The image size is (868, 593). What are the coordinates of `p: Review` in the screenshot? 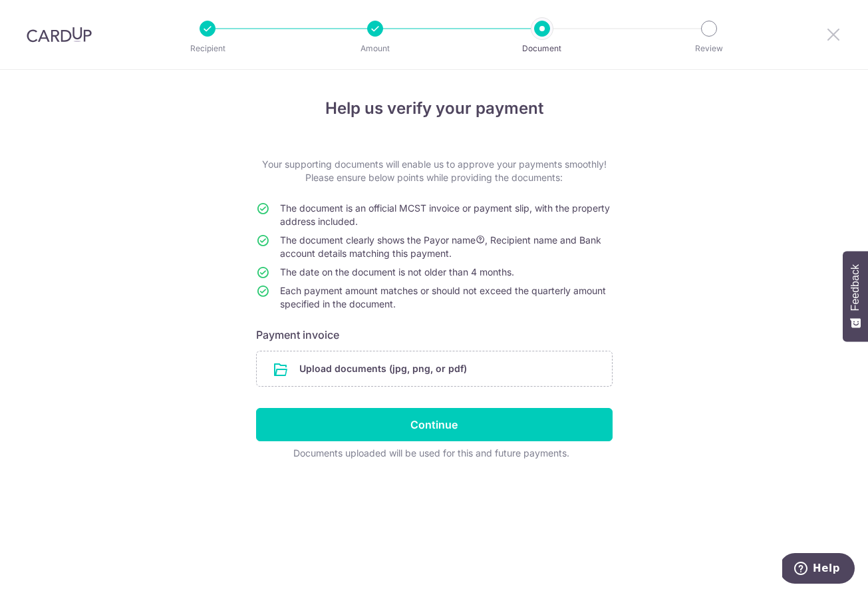 It's located at (709, 49).